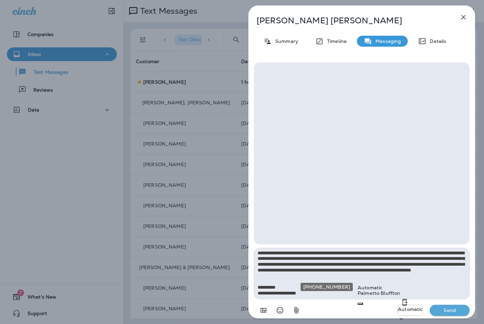  I want to click on p: Messaging, so click(386, 41).